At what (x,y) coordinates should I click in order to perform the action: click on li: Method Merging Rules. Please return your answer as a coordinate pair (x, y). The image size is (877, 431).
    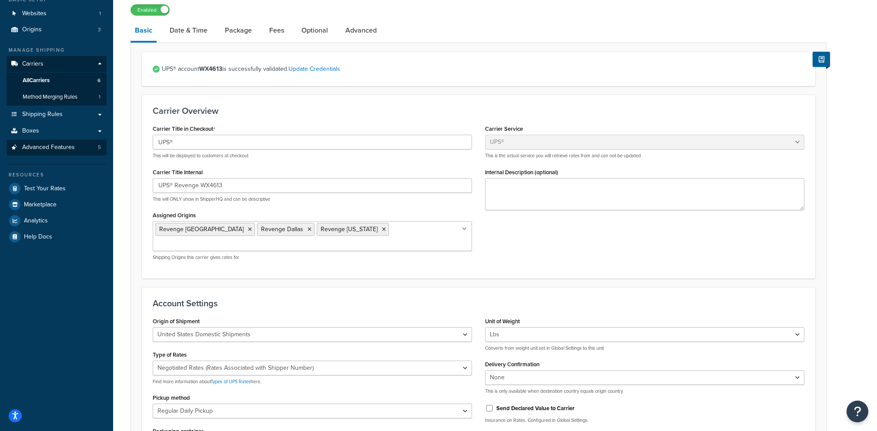
    Looking at the image, I should click on (57, 97).